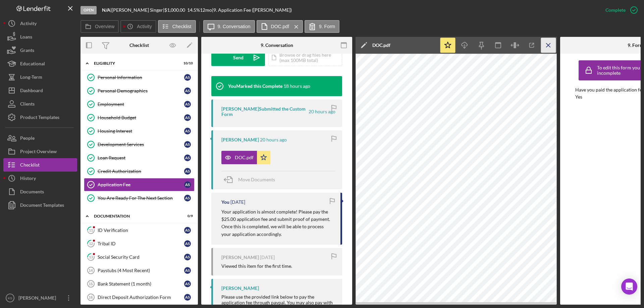  I want to click on div: 14.5 %, so click(194, 10).